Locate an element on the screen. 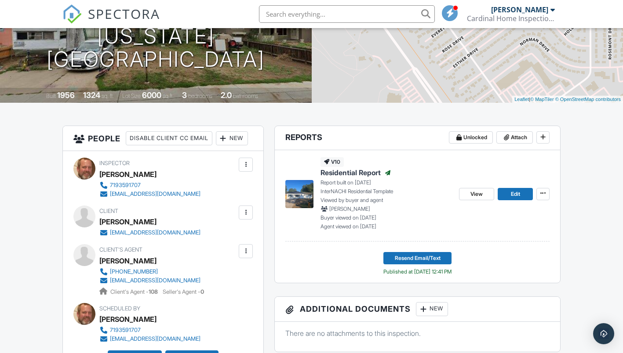 The width and height of the screenshot is (623, 353). h3: Additional Documents is located at coordinates (417, 309).